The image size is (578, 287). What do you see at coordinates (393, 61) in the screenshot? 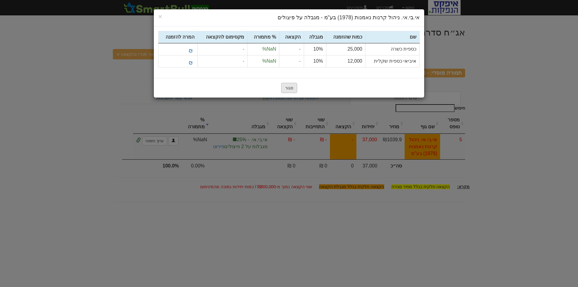
I see `td: איביאי כספית שקלית` at bounding box center [393, 61].